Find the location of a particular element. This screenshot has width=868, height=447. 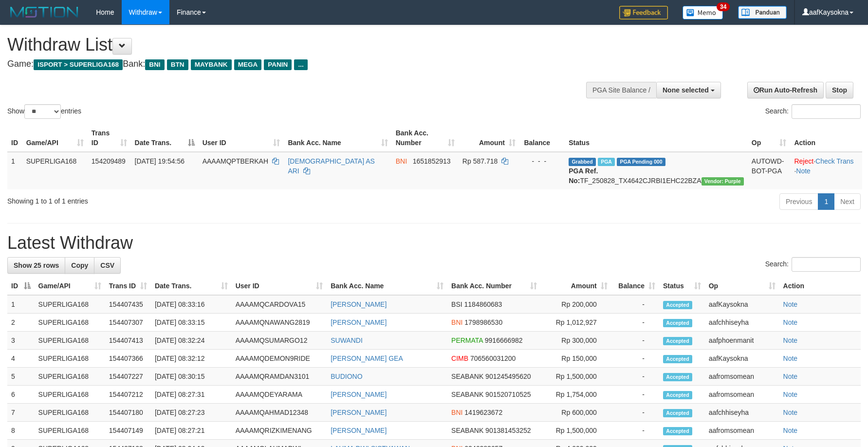

th: Op: activate to sort column ascending is located at coordinates (742, 285).